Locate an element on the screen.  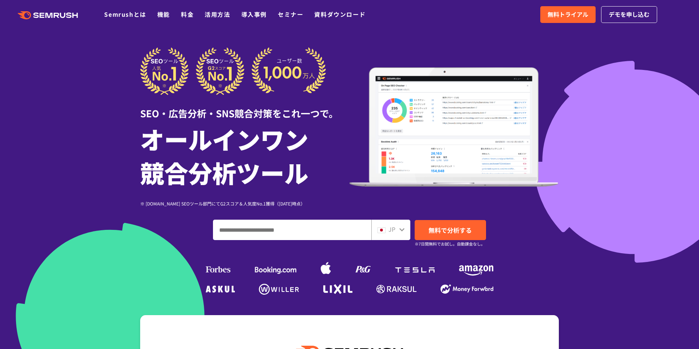
a: 料金 is located at coordinates (187, 14).